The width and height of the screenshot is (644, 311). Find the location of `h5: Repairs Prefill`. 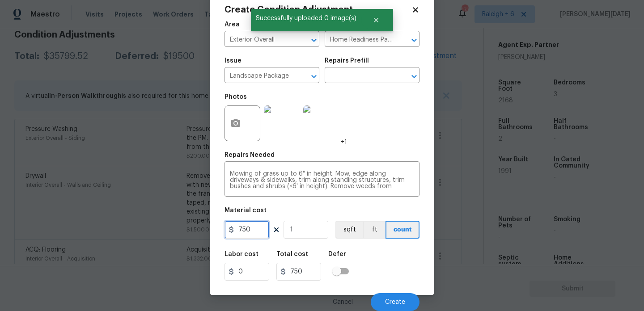

h5: Repairs Prefill is located at coordinates (347, 61).